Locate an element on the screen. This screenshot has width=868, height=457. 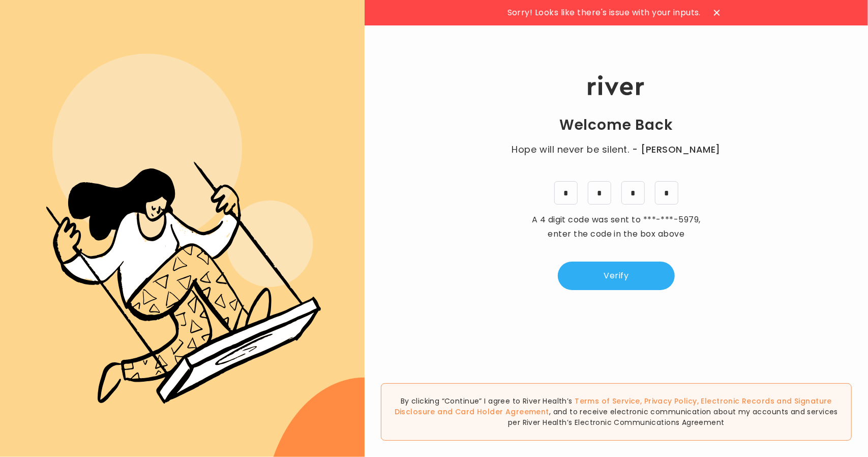
a: Card Holder Agreement is located at coordinates (502, 412).